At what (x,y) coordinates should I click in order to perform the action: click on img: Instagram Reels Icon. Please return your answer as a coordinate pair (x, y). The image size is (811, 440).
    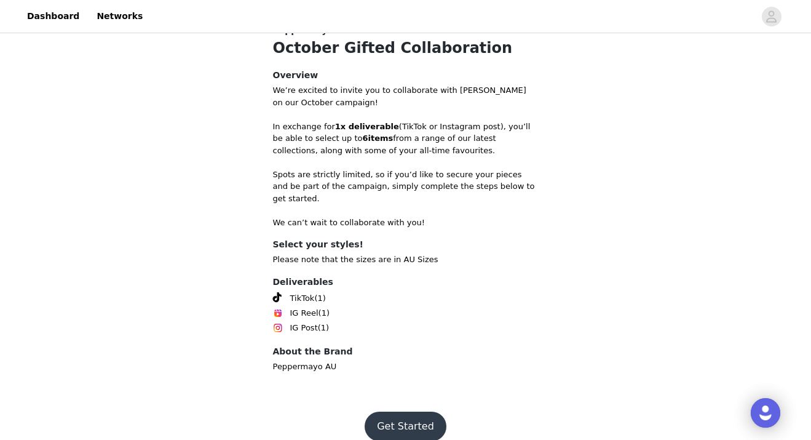
    Looking at the image, I should click on (278, 313).